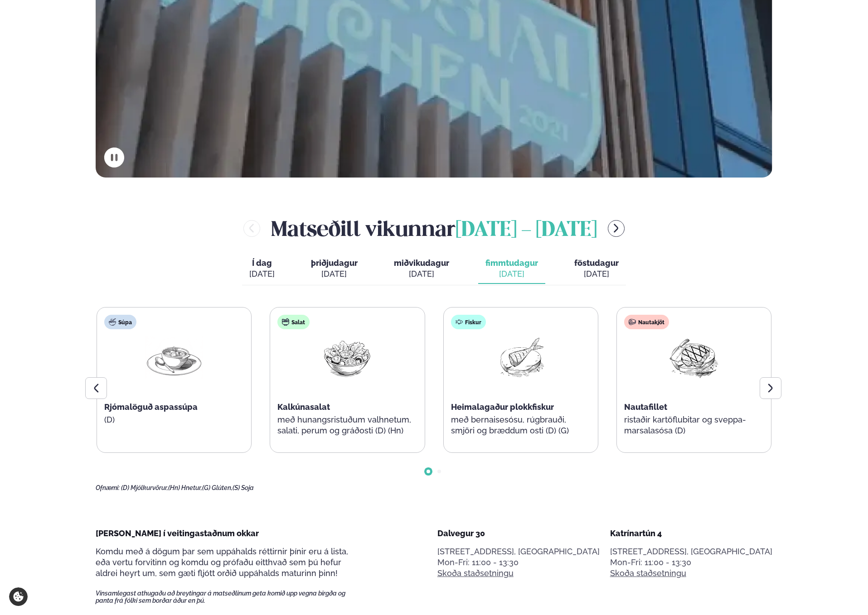 The width and height of the screenshot is (868, 615). I want to click on h2: Matseðill vikunnar, so click(434, 228).